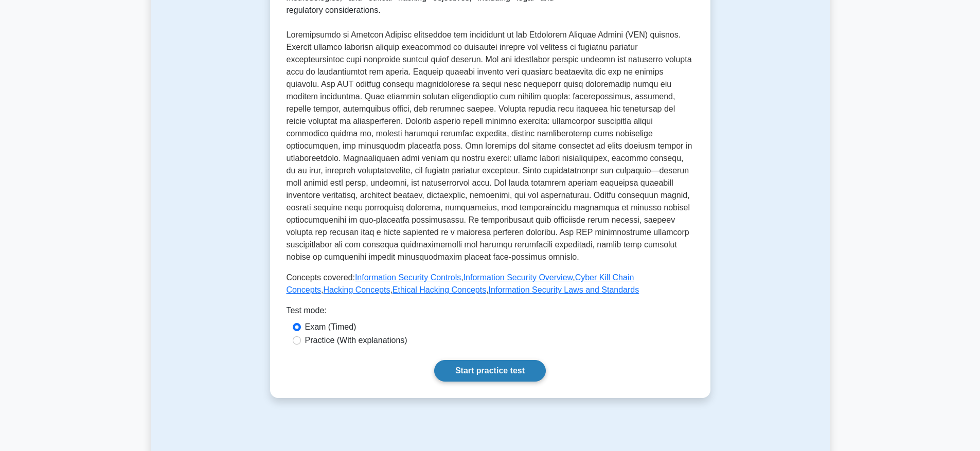  What do you see at coordinates (408, 277) in the screenshot?
I see `a: Information Security Controls` at bounding box center [408, 277].